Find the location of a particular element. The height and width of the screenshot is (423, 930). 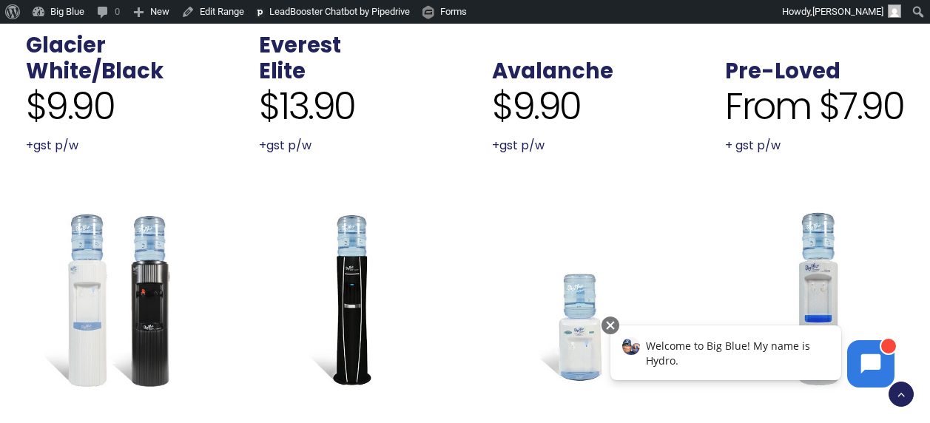

a: Refurbished is located at coordinates (815, 299).